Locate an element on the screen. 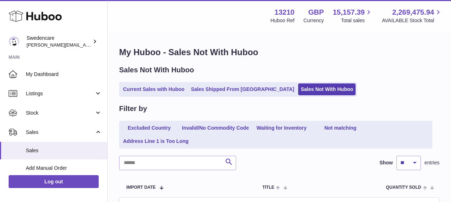 This screenshot has height=202, width=451. span: Total sales is located at coordinates (357, 20).